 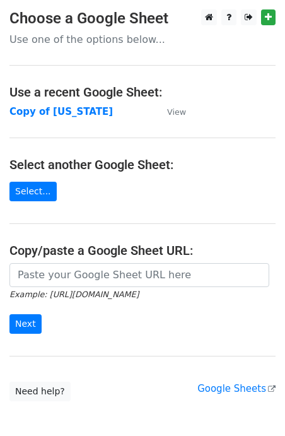 I want to click on h4: Use a recent Google Sheet:, so click(x=143, y=92).